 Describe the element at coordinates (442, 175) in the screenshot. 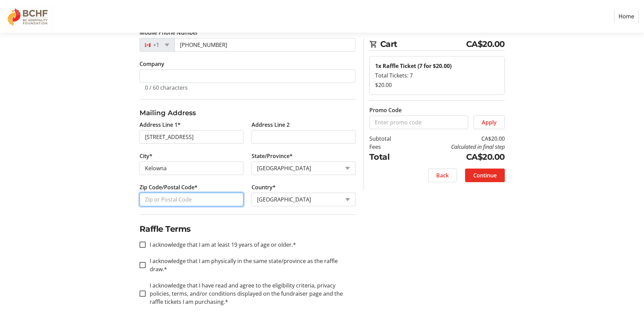

I see `button: Back` at that location.